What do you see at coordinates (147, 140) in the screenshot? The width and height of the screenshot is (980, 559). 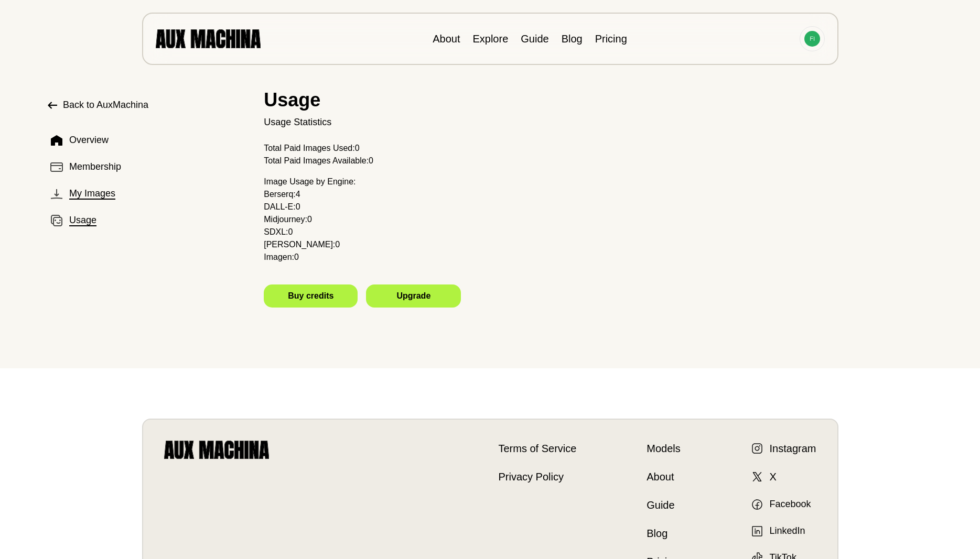 I see `button: Overview` at bounding box center [147, 140].